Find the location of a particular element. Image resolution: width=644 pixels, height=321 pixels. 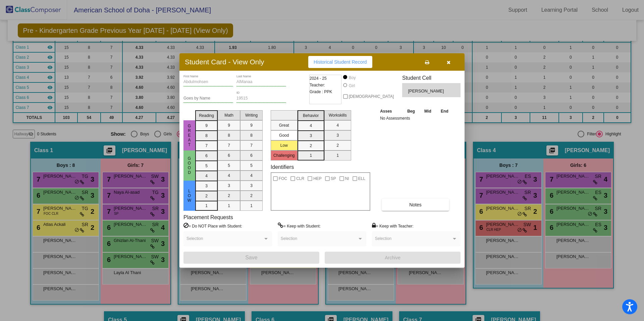

span: Notes is located at coordinates (415, 205).